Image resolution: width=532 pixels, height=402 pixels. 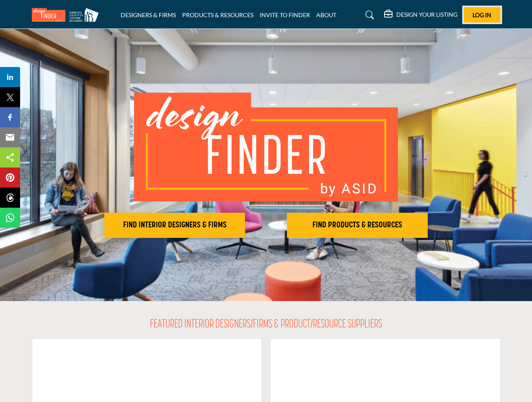 What do you see at coordinates (68, 14) in the screenshot?
I see `img: Site Logo` at bounding box center [68, 14].